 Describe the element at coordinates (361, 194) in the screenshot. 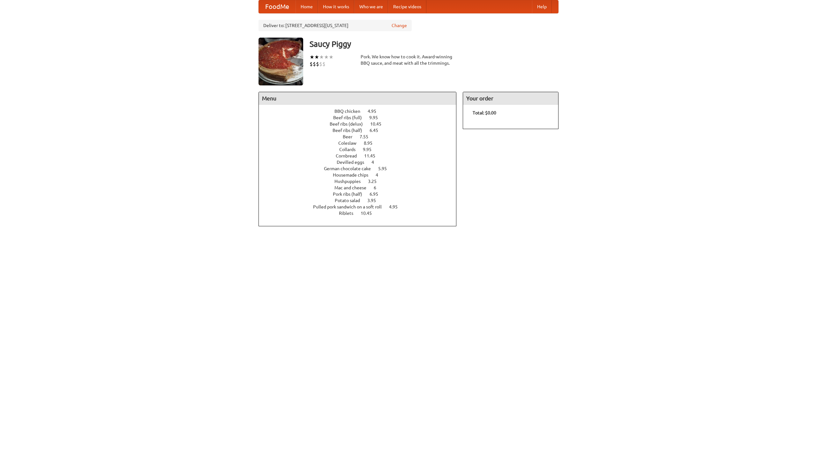

I see `a: Pork ribs (half) 6.95` at that location.